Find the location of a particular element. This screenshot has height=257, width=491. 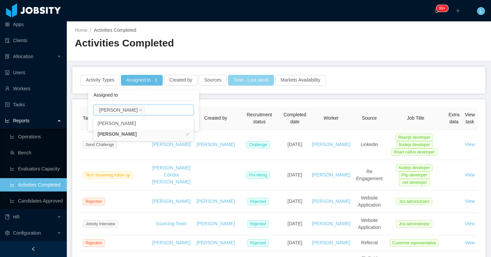

span: Reports is located at coordinates (21, 121).